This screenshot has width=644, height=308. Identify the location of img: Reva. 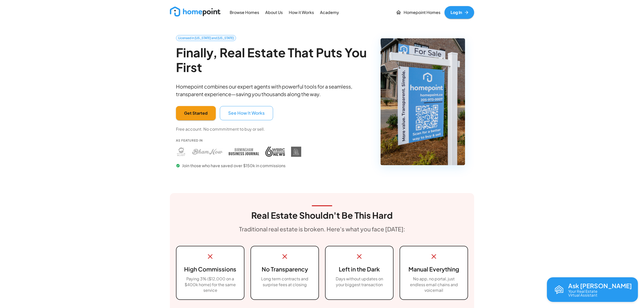
(559, 289).